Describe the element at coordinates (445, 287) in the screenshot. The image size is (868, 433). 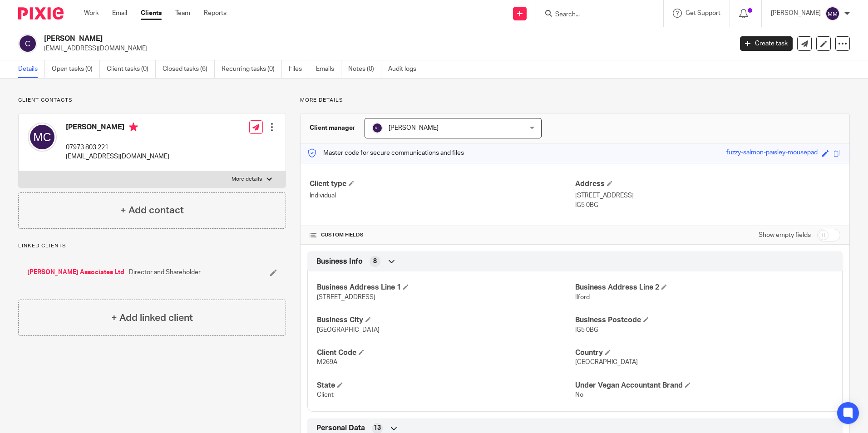
I see `h4: Business Address Line 1` at that location.